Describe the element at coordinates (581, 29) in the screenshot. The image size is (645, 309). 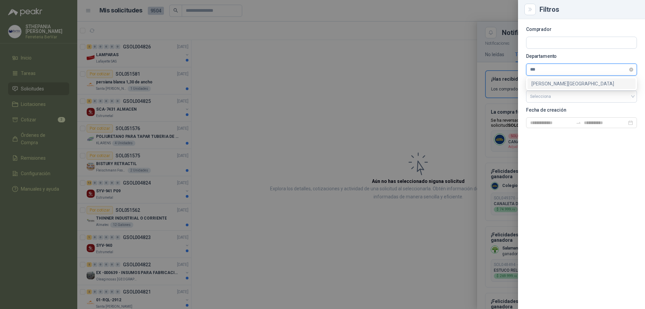
I see `p: Comprador` at that location.